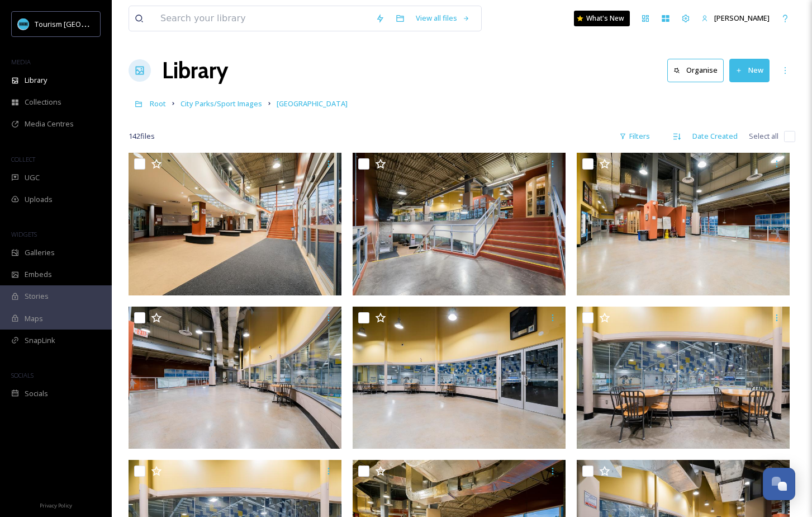 Image resolution: width=812 pixels, height=517 pixels. What do you see at coordinates (141, 136) in the screenshot?
I see `span: 142 file s` at bounding box center [141, 136].